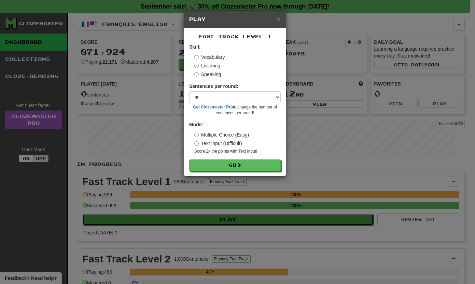 The height and width of the screenshot is (284, 475). What do you see at coordinates (214, 86) in the screenshot?
I see `label: Sentences per round:` at bounding box center [214, 86].